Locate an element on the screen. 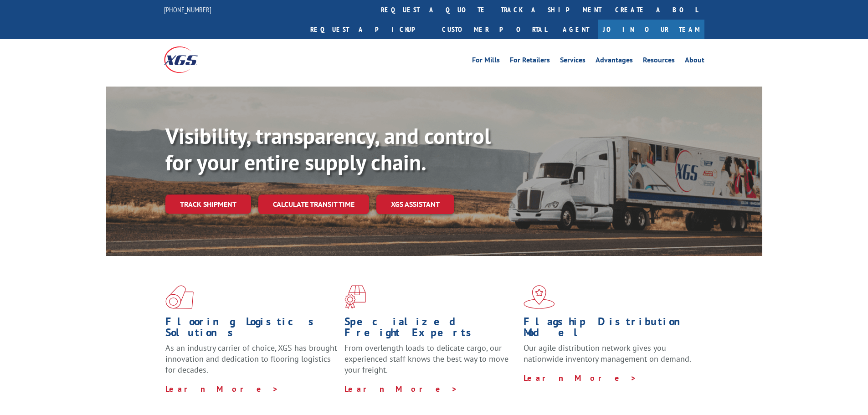  a: Track shipment is located at coordinates (208, 204).